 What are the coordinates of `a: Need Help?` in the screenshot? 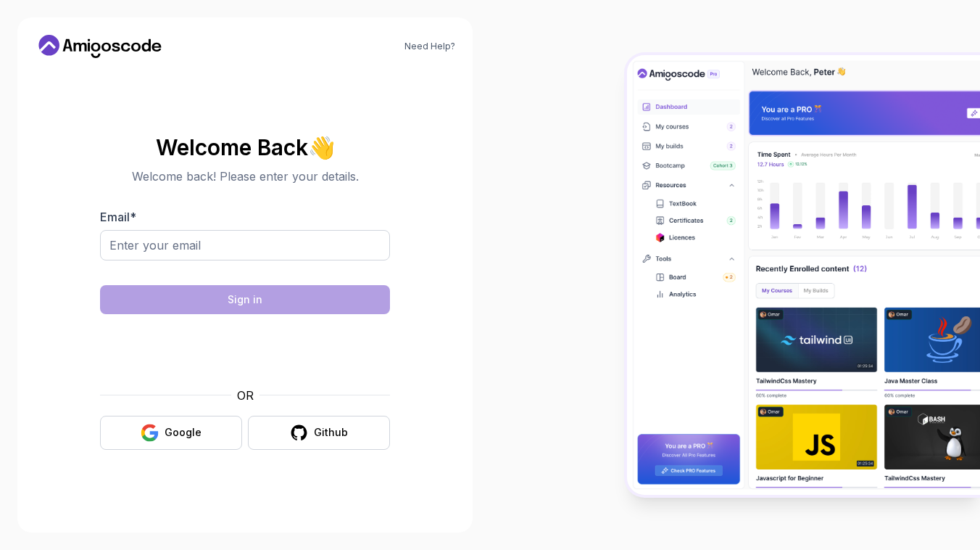 It's located at (430, 46).